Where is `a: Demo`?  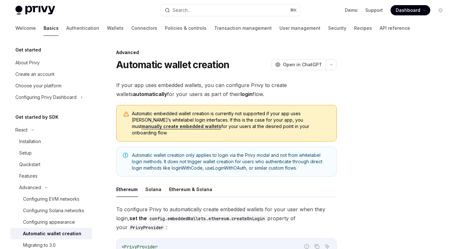 a: Demo is located at coordinates (351, 10).